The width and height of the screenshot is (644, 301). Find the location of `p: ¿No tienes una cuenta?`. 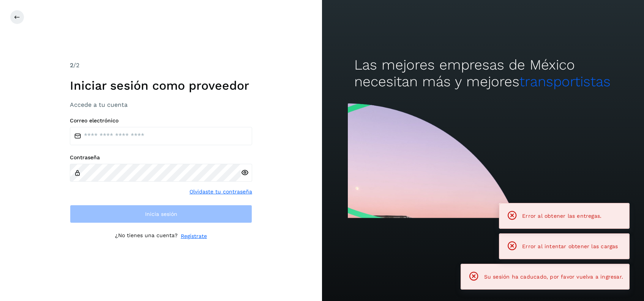

p: ¿No tienes una cuenta? is located at coordinates (146, 236).